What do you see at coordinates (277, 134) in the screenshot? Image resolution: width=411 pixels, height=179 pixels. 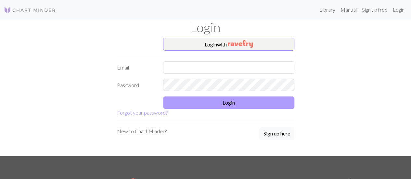 I see `button: Sign up here` at bounding box center [277, 134].